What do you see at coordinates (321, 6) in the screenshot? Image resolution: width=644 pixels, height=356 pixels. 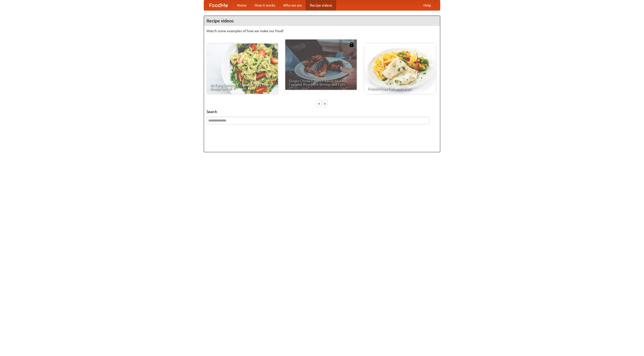 I see `a: Recipe videos` at bounding box center [321, 6].